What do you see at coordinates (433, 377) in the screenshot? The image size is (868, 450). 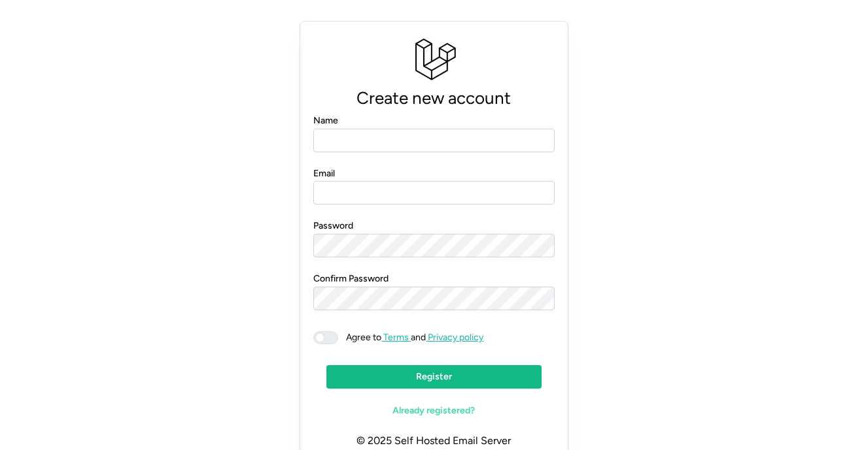 I see `span: Register` at bounding box center [433, 377].